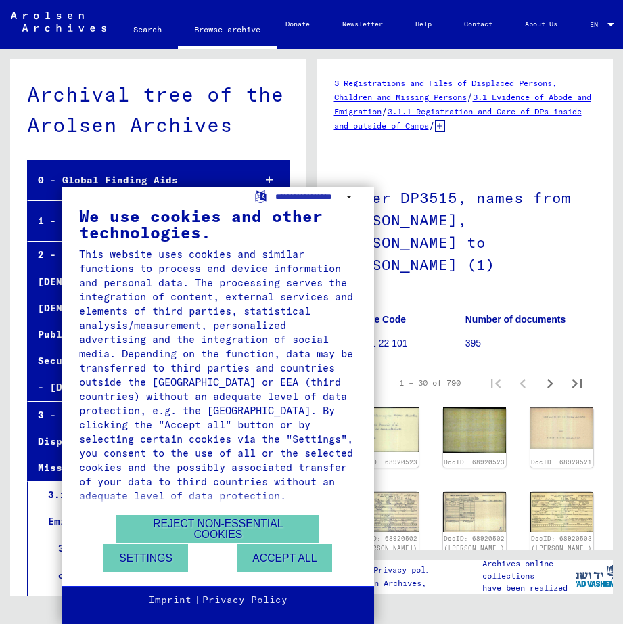  Describe the element at coordinates (218, 375) in the screenshot. I see `div: This website uses cookies and similar functions to process end device information and personal da...` at that location.